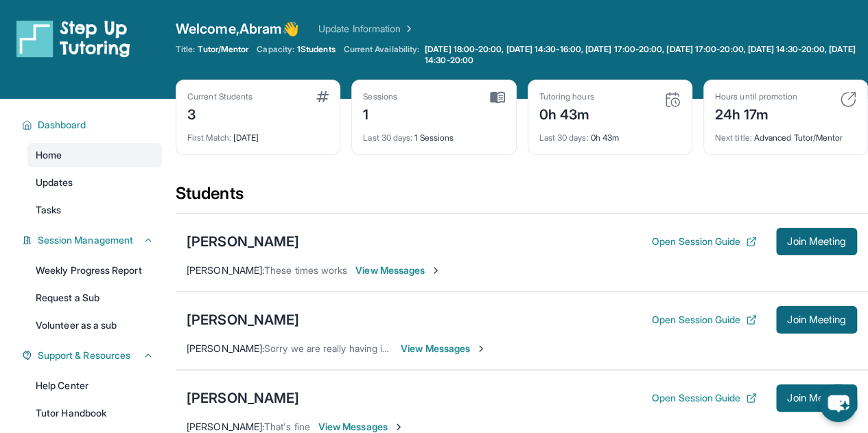 The width and height of the screenshot is (868, 433). What do you see at coordinates (317, 50) in the screenshot?
I see `span: 1 Students` at bounding box center [317, 50].